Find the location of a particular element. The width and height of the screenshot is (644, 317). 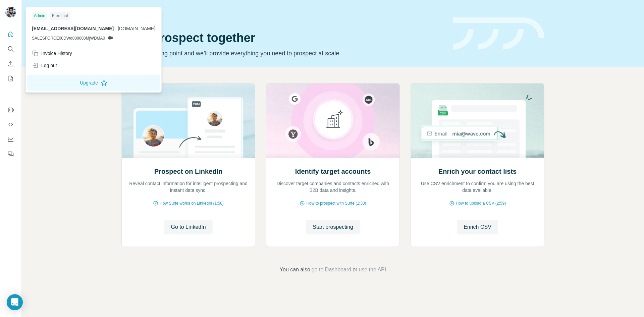

span: How to upload a CSV (2:59) is located at coordinates (481, 203).